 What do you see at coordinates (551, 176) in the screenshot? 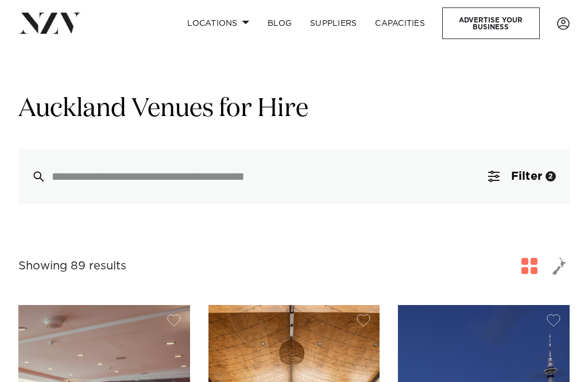
I see `div: 2` at bounding box center [551, 176].